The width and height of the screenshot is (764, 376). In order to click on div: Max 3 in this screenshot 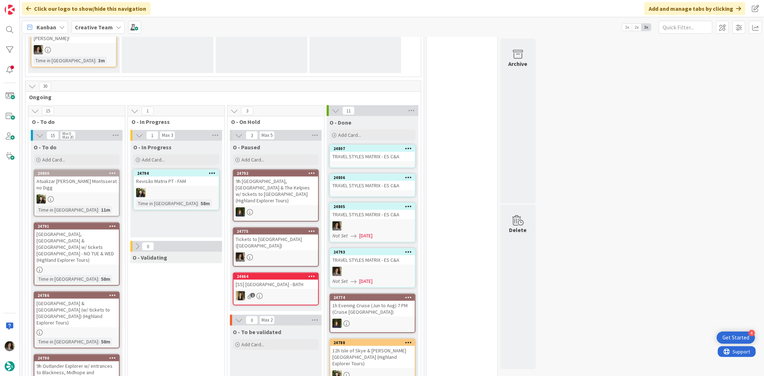, I will do `click(167, 135)`.